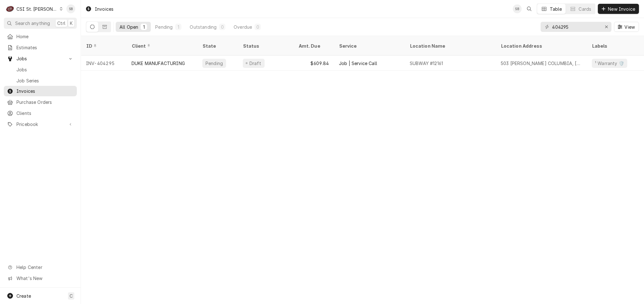  I want to click on div: Status, so click(265, 46).